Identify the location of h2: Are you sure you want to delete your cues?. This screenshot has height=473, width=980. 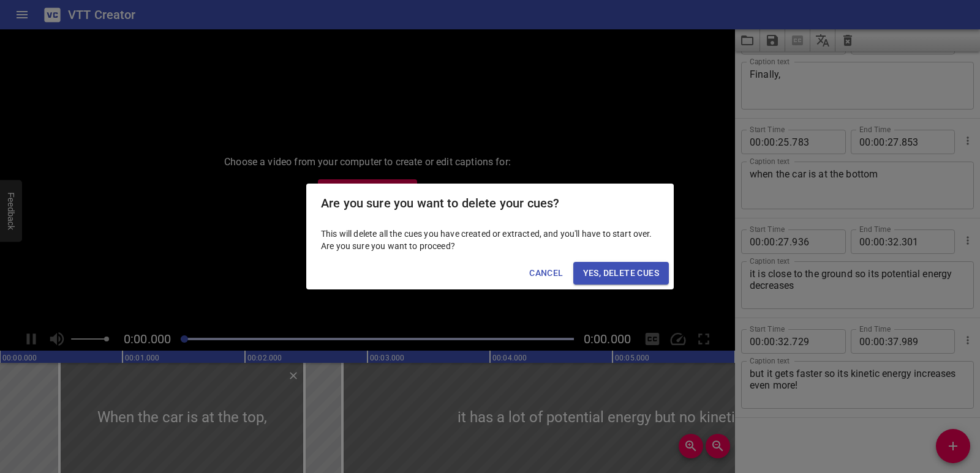
(490, 204).